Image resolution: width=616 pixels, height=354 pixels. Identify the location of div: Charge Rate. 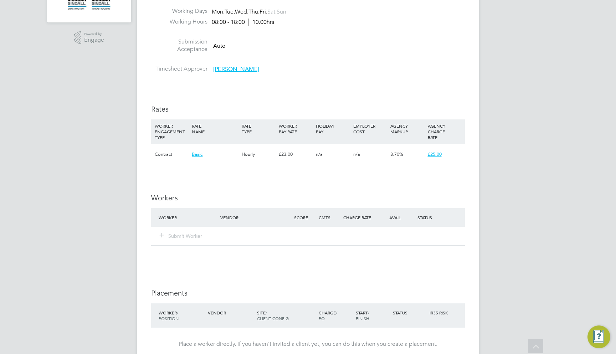
(360, 217).